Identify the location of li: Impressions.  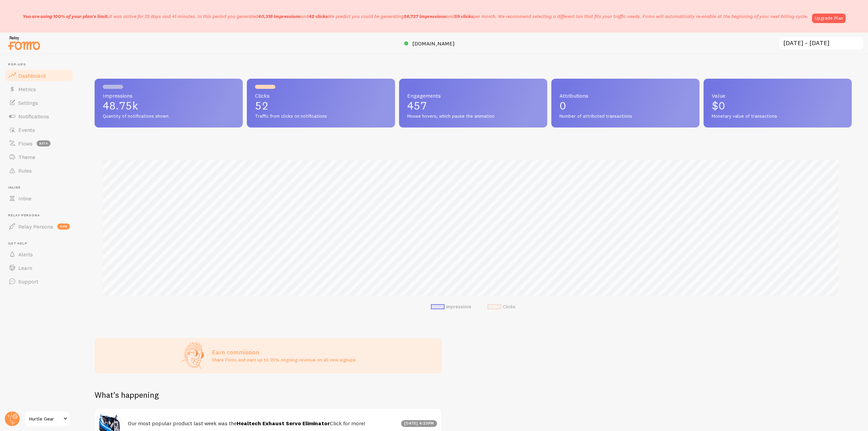
(451, 307).